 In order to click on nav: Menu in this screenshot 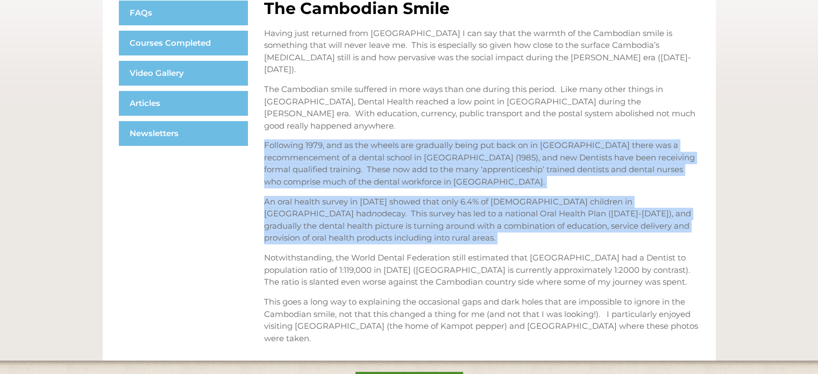, I will do `click(183, 73)`.